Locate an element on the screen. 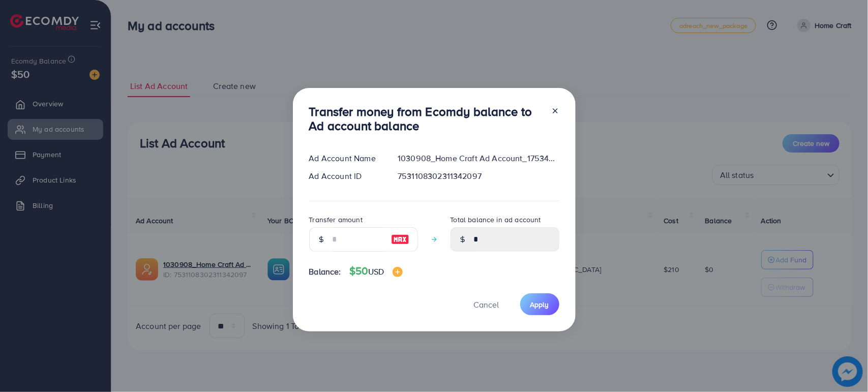 The image size is (868, 392). div: Ad Account ID is located at coordinates (345, 176).